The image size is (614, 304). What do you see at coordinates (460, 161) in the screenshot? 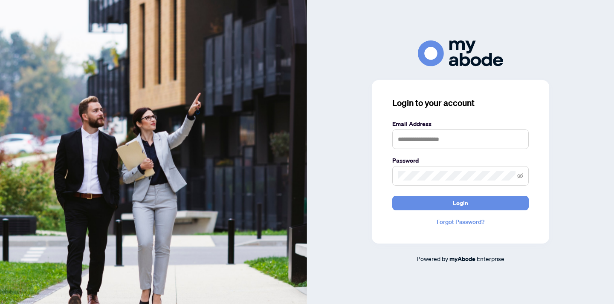
I see `label: Password` at bounding box center [460, 161].